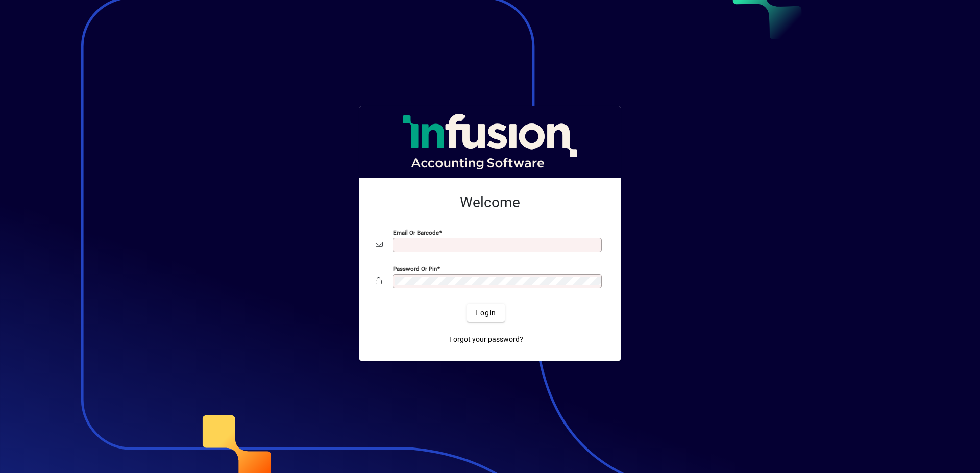  Describe the element at coordinates (490, 202) in the screenshot. I see `h2: Welcome` at that location.